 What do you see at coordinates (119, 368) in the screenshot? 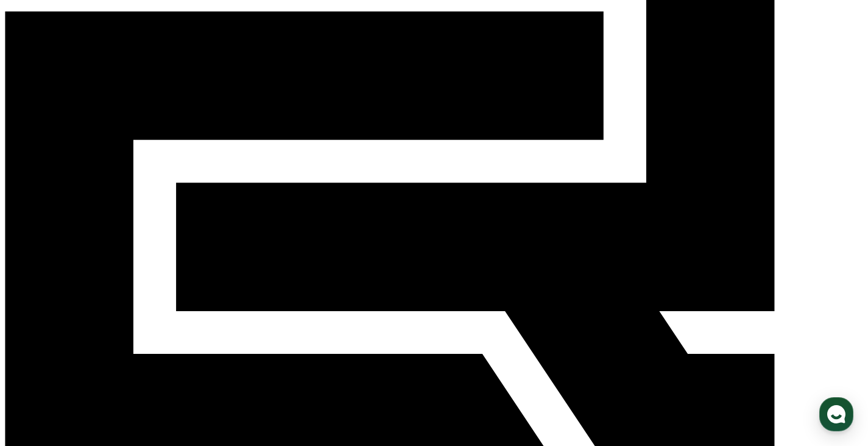
I see `span: 대화` at bounding box center [119, 368].